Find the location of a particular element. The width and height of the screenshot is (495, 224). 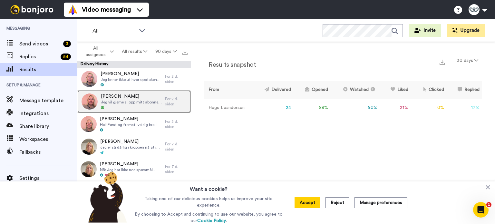

button: Export a summary of each team member’s results that match this filter now. is located at coordinates (442, 62).